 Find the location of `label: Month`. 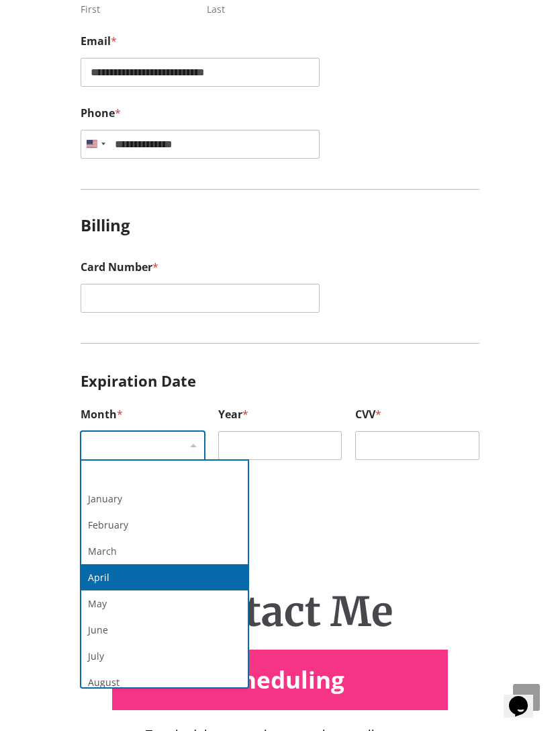

label: Month is located at coordinates (143, 414).